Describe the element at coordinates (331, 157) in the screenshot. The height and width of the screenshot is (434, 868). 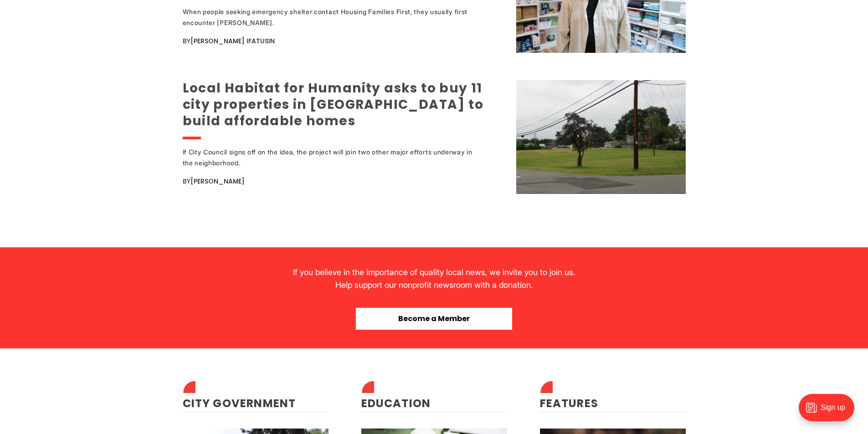
I see `div: If City Council signs off on the idea, the project will join two other major efforts underway in ...` at that location.